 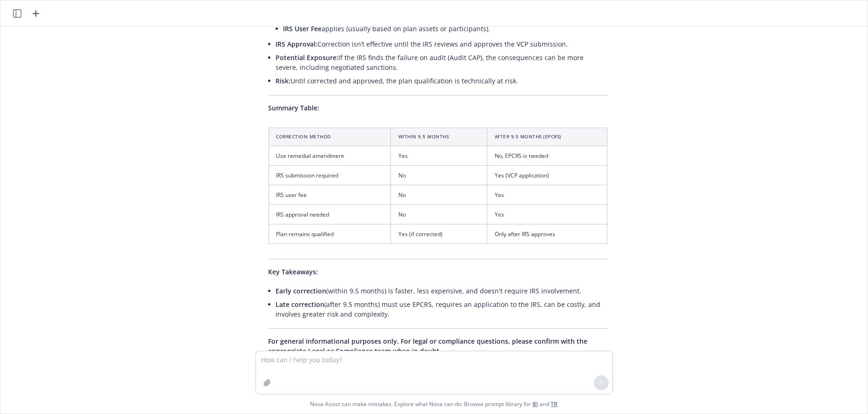 I want to click on a: BI, so click(x=535, y=403).